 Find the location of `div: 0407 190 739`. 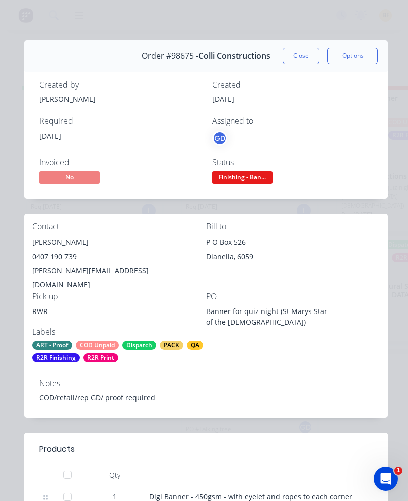

div: 0407 190 739 is located at coordinates (119, 257).